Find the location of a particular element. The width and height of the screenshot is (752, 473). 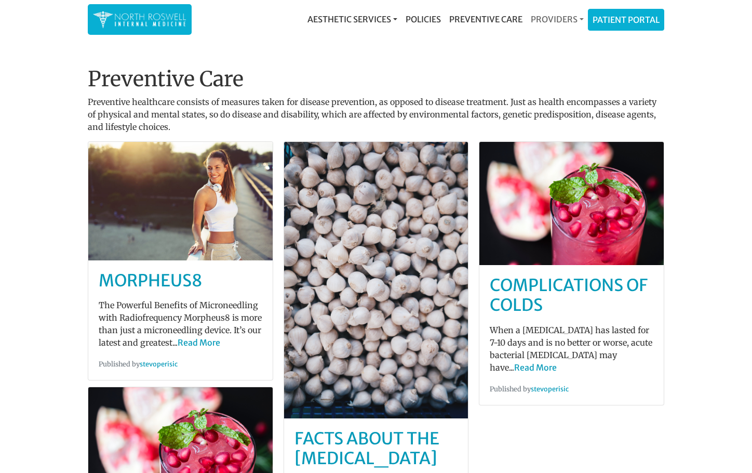

img: post-default-5.jpg is located at coordinates (571, 203).